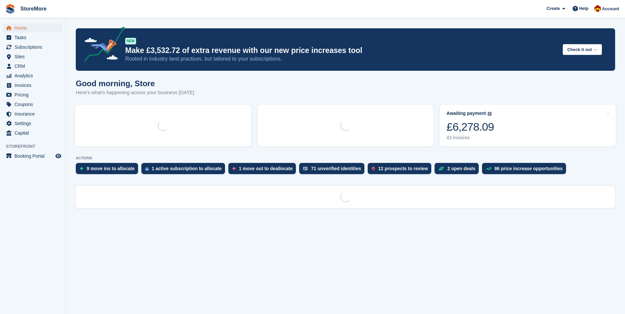 This screenshot has height=314, width=625. I want to click on a: 1 move out to deallocate, so click(264, 170).